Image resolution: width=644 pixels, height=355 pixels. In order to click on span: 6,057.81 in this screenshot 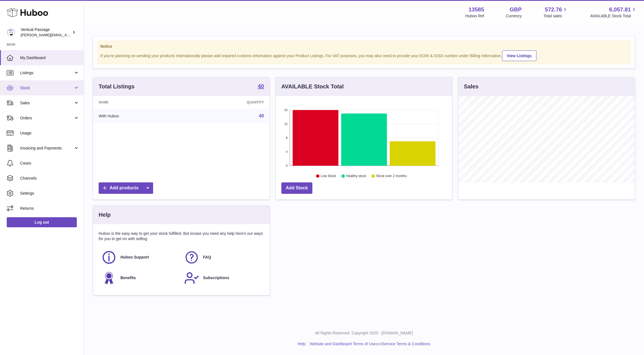, I will do `click(620, 10)`.